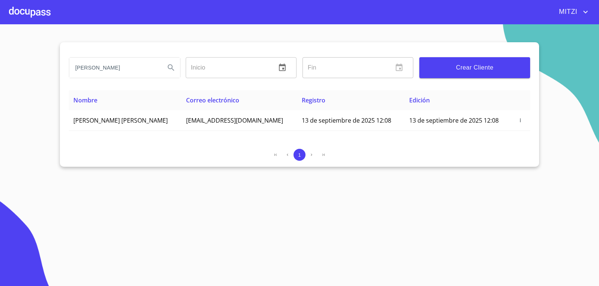 This screenshot has height=286, width=599. Describe the element at coordinates (567, 12) in the screenshot. I see `span: MITZI` at that location.